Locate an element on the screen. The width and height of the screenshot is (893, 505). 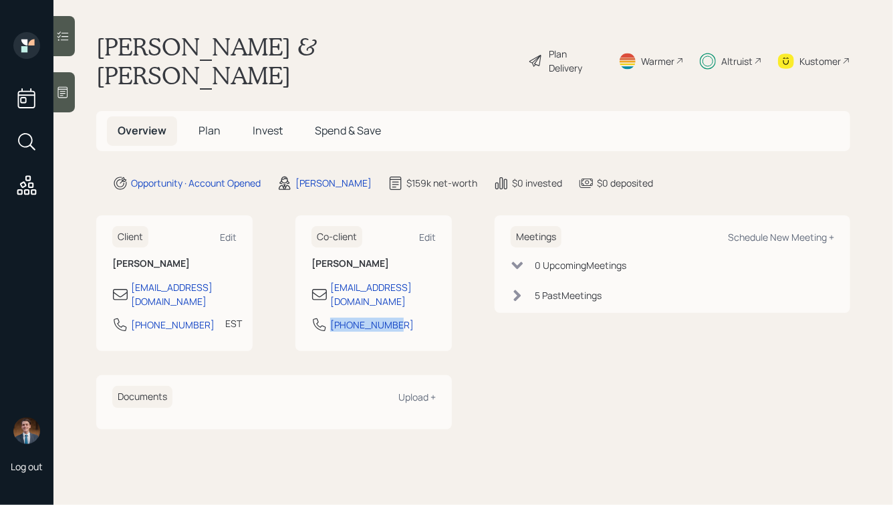
div: $0 invested is located at coordinates (537, 183).